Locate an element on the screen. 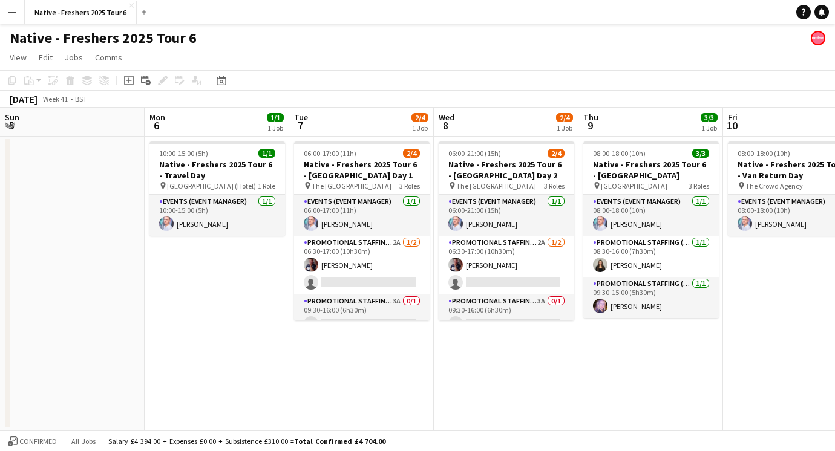 This screenshot has height=451, width=835. a: Jobs is located at coordinates (74, 57).